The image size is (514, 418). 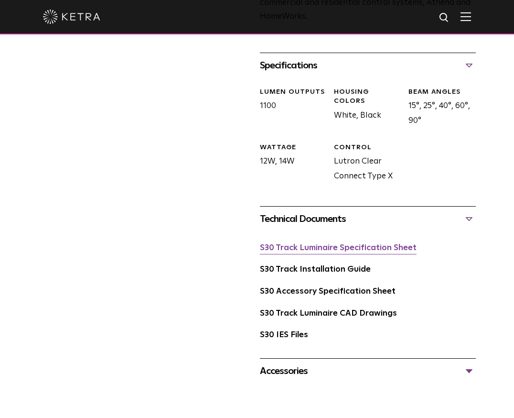 What do you see at coordinates (368, 65) in the screenshot?
I see `div: Specifications` at bounding box center [368, 65].